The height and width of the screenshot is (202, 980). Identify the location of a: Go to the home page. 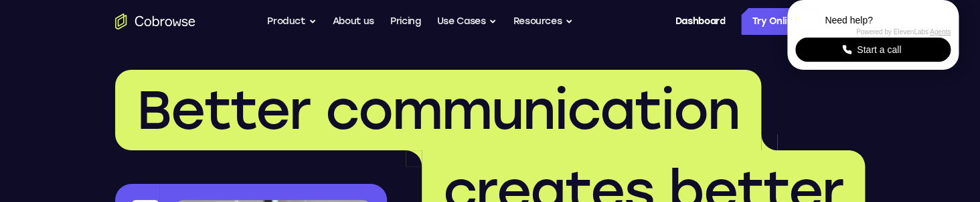
(155, 22).